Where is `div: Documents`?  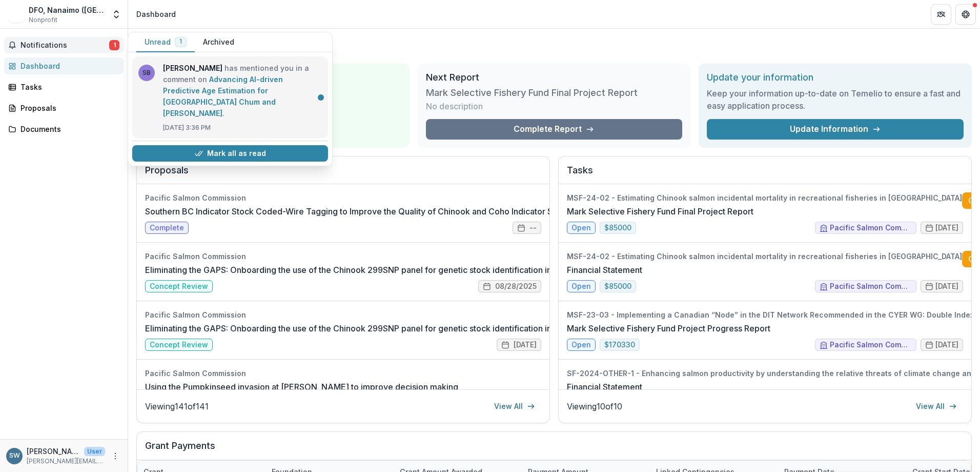
div: Documents is located at coordinates (67, 129).